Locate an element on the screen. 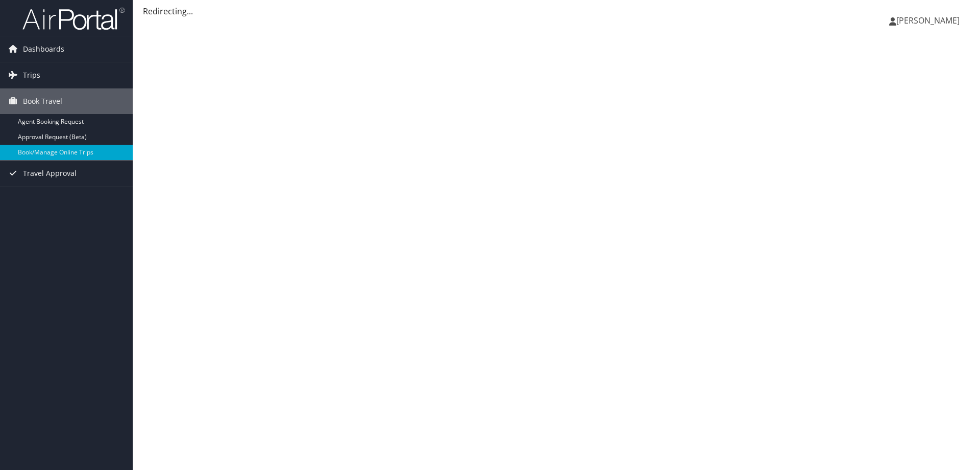  span: Book Travel is located at coordinates (43, 101).